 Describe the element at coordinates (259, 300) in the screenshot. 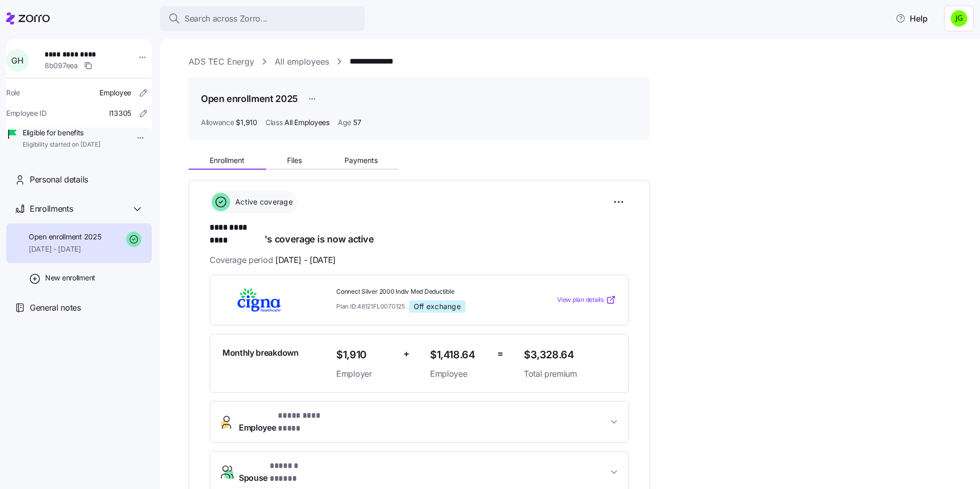

I see `img: Cigna Healthcare` at that location.